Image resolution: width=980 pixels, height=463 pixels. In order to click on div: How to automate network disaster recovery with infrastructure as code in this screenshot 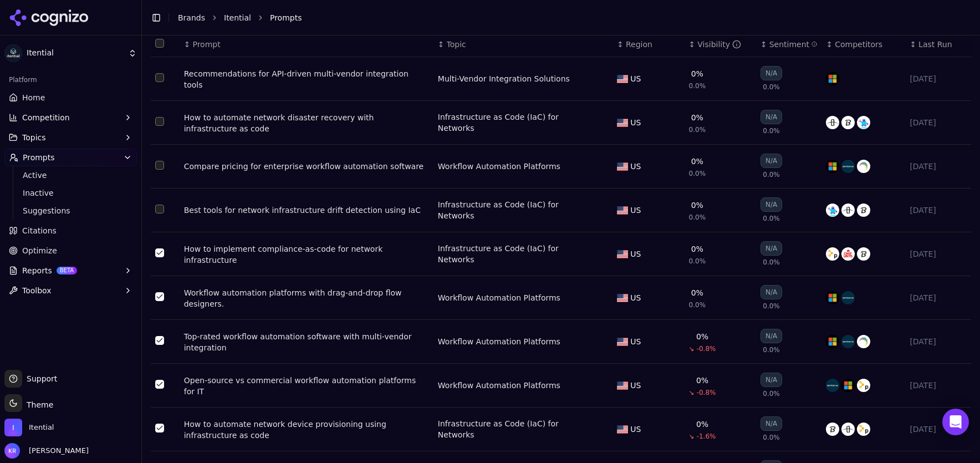, I will do `click(307, 123)`.